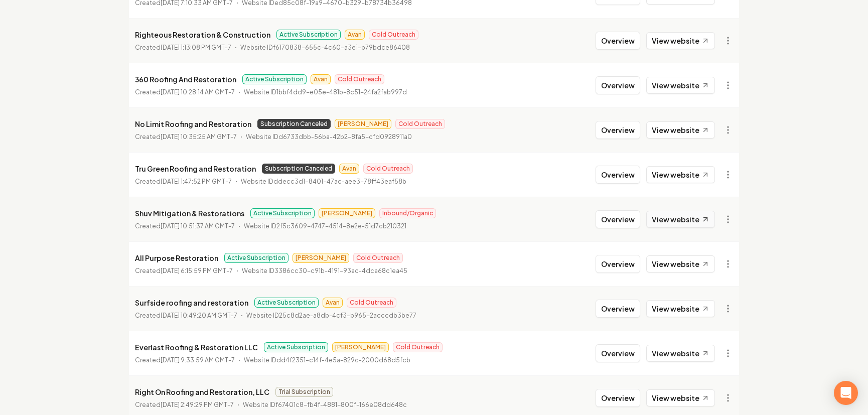 The height and width of the screenshot is (415, 868). Describe the element at coordinates (846, 393) in the screenshot. I see `div: Open Intercom Messenger` at that location.